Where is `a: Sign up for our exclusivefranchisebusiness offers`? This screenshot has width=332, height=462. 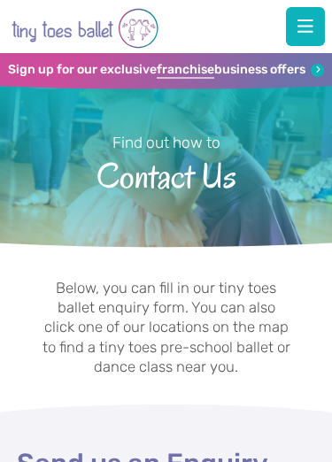 a: Sign up for our exclusivefranchisebusiness offers is located at coordinates (166, 70).